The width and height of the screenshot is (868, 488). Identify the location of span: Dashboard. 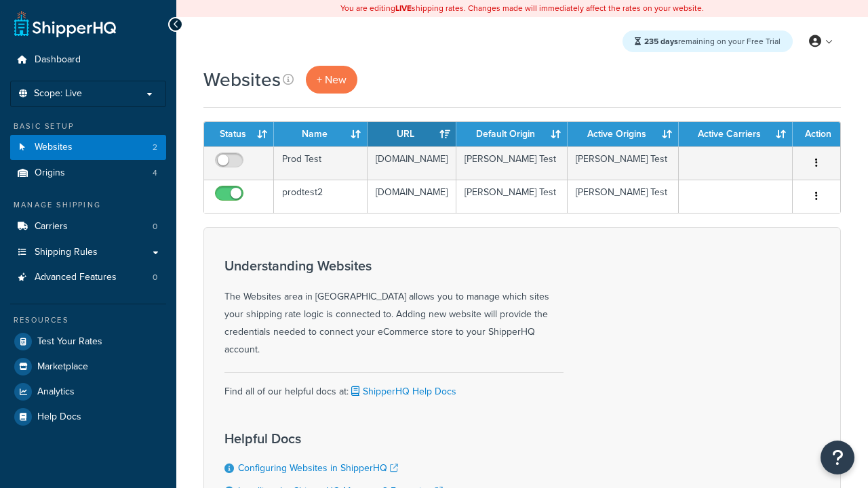
(57, 59).